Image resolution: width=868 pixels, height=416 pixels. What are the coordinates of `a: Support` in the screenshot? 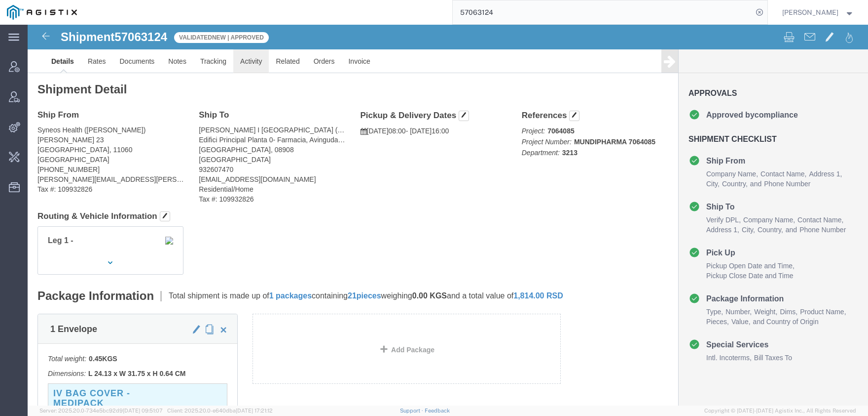 It's located at (413, 410).